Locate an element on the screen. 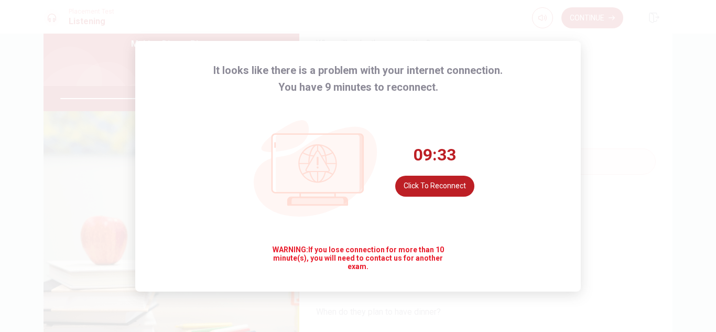 This screenshot has width=716, height=332. span: It looks like there is a problem with your internet connection. is located at coordinates (358, 70).